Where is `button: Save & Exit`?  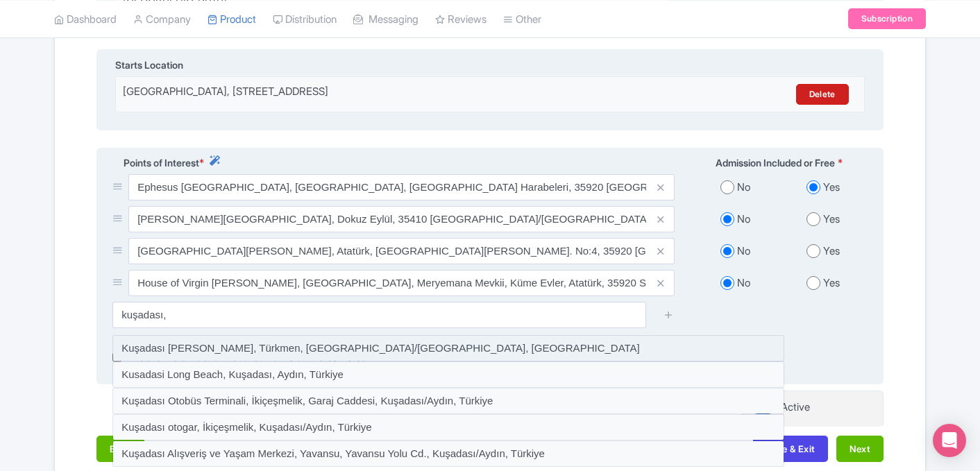
button: Save & Exit is located at coordinates (791, 449).